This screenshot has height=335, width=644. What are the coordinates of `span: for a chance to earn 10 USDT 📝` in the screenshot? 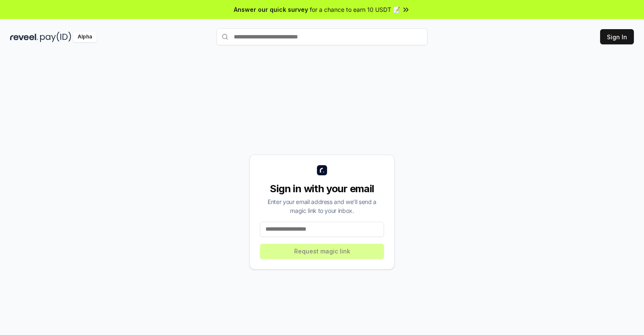 It's located at (355, 9).